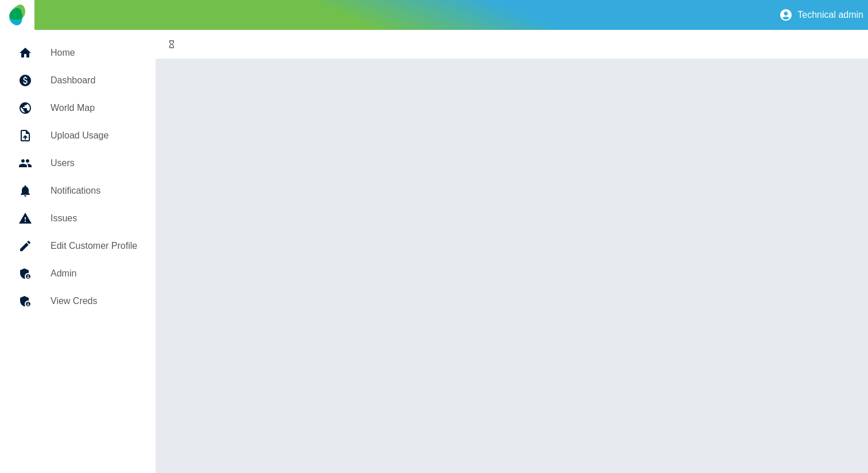  I want to click on button: Technical admin, so click(821, 15).